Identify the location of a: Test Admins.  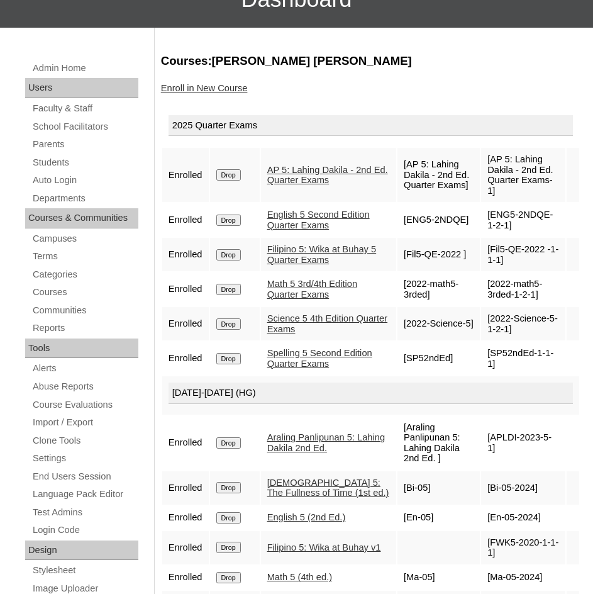
(85, 512).